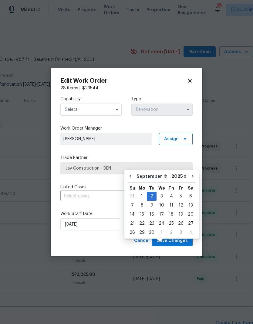 Image resolution: width=253 pixels, height=324 pixels. I want to click on button: Save Changes, so click(172, 241).